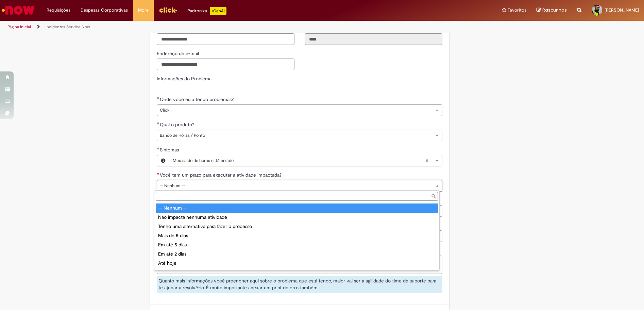  Describe the element at coordinates (297, 208) in the screenshot. I see `div: -- Nenhum --` at that location.